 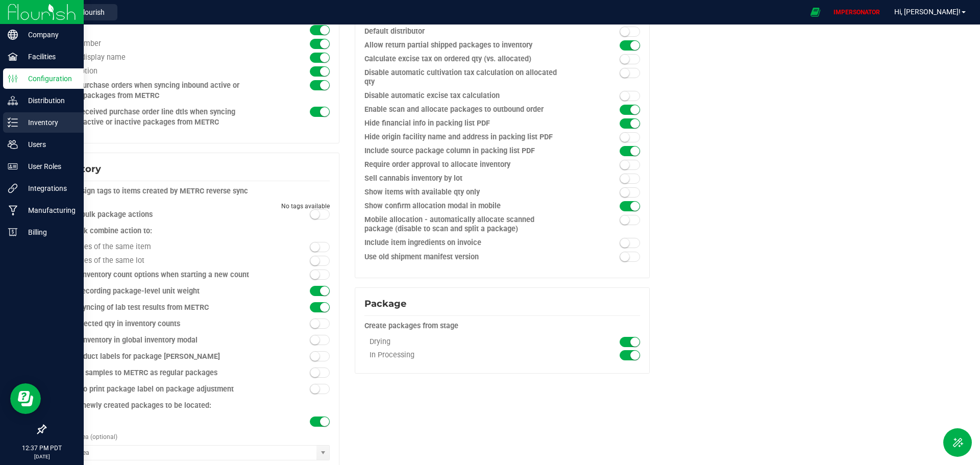 What do you see at coordinates (192, 406) in the screenshot?
I see `div: Require newly created packages to be located:` at bounding box center [192, 406].